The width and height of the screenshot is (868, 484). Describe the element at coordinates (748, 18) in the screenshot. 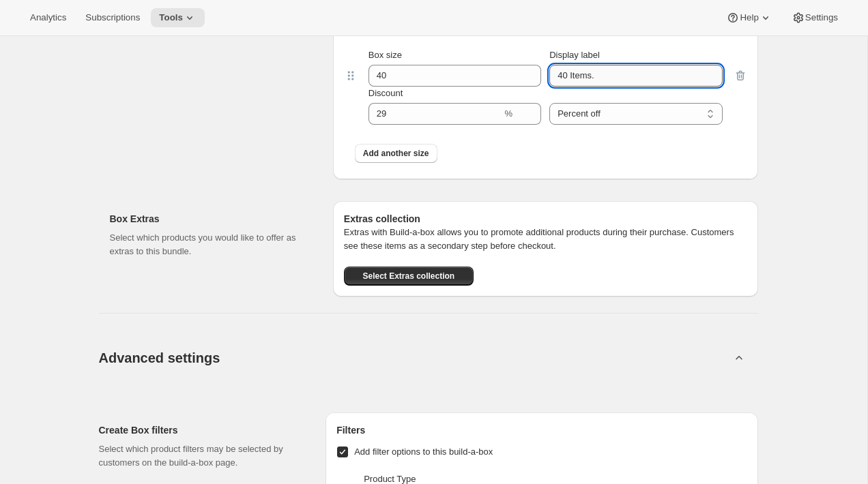

I see `button: Help` at that location.